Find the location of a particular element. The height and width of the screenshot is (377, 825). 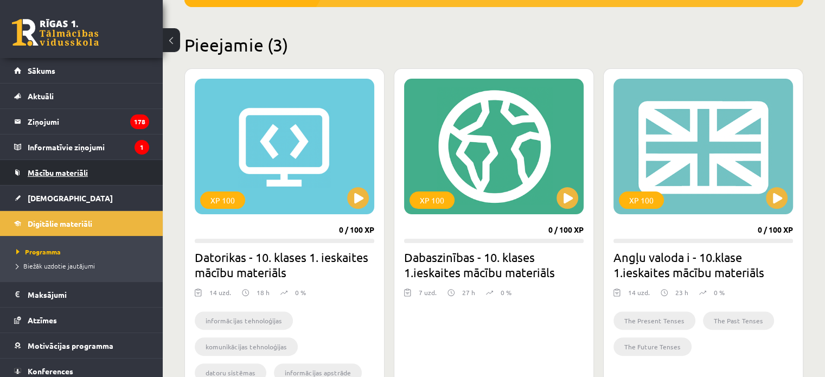

span: Aktuāli is located at coordinates (41, 96).